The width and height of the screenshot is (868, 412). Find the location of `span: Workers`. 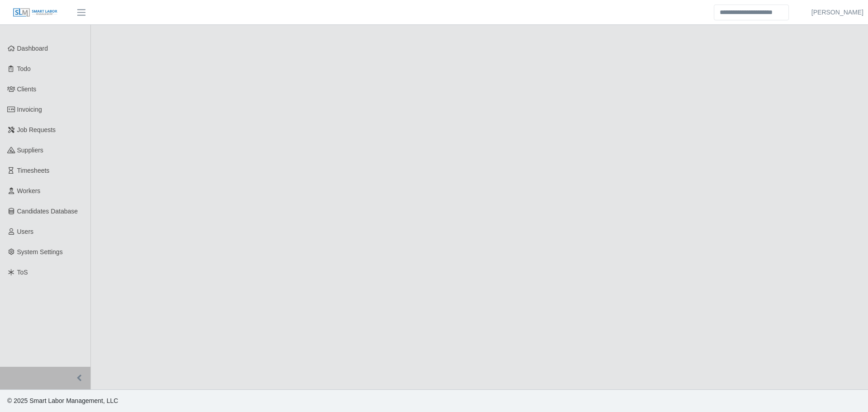

span: Workers is located at coordinates (29, 191).